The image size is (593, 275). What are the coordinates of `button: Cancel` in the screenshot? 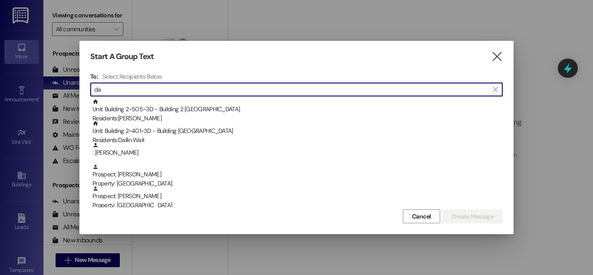 It's located at (421, 216).